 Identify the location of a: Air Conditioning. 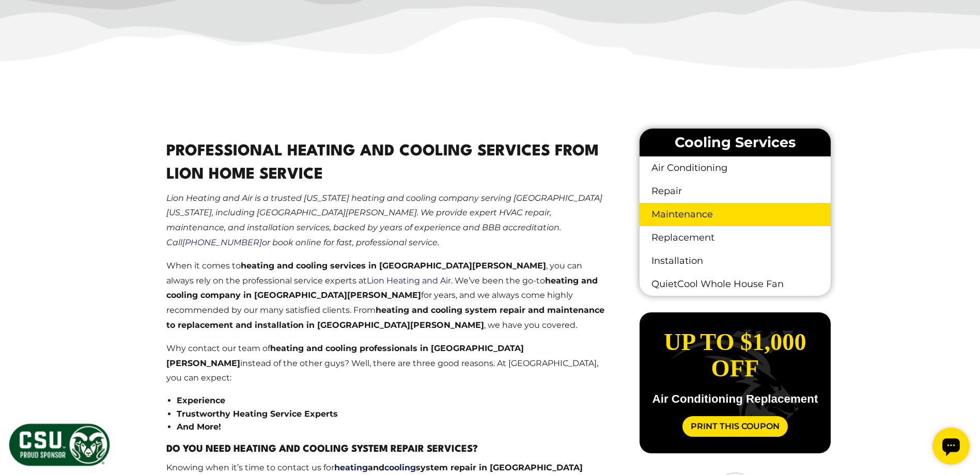
(735, 168).